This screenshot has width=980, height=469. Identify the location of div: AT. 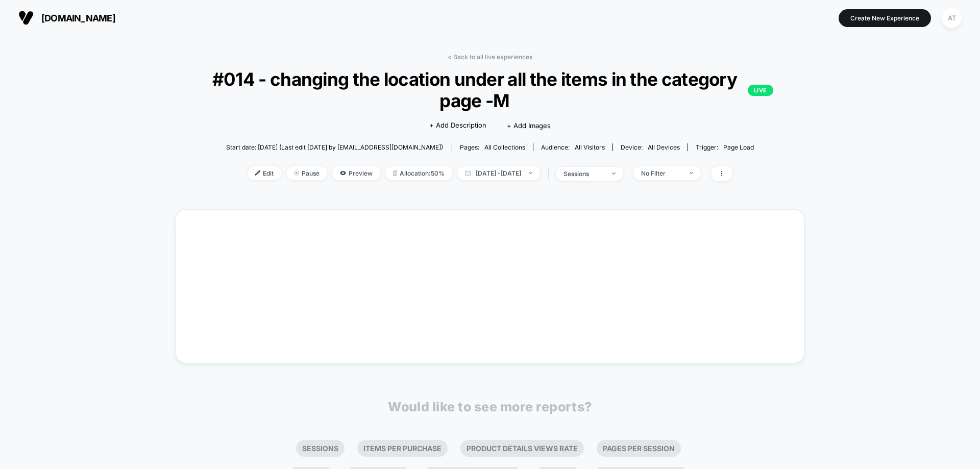
(951, 18).